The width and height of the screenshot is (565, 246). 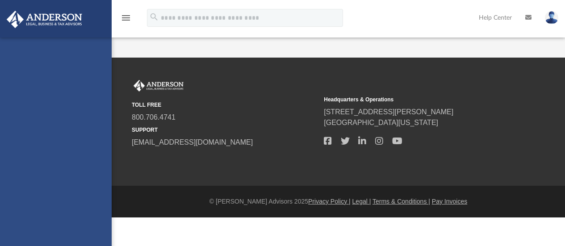 What do you see at coordinates (225, 105) in the screenshot?
I see `small: TOLL FREE` at bounding box center [225, 105].